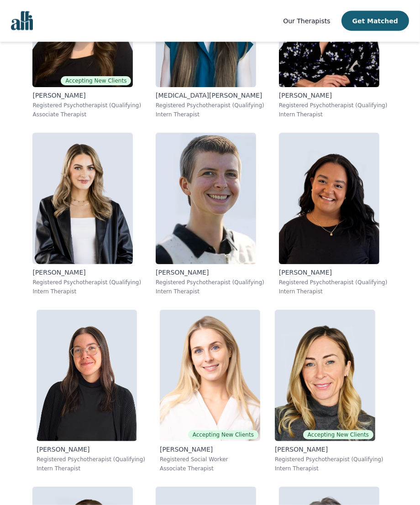  What do you see at coordinates (210, 460) in the screenshot?
I see `p: Registered Social Worker` at bounding box center [210, 460].